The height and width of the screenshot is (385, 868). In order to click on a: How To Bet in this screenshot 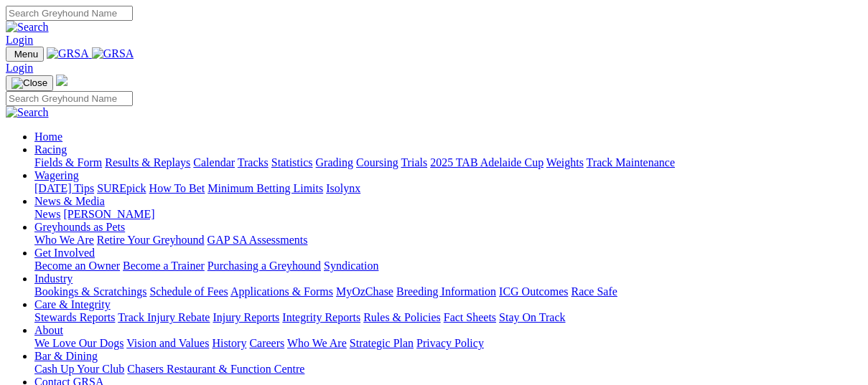, I will do `click(177, 188)`.